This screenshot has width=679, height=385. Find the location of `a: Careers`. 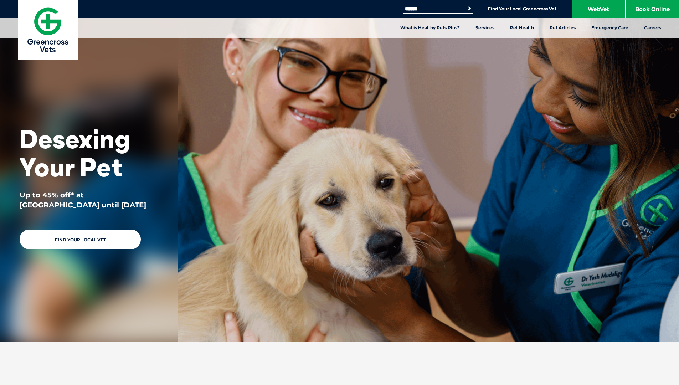

a: Careers is located at coordinates (653, 28).